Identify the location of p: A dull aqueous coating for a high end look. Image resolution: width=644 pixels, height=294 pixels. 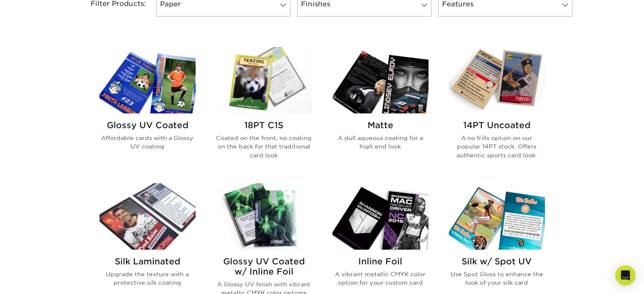
(380, 142).